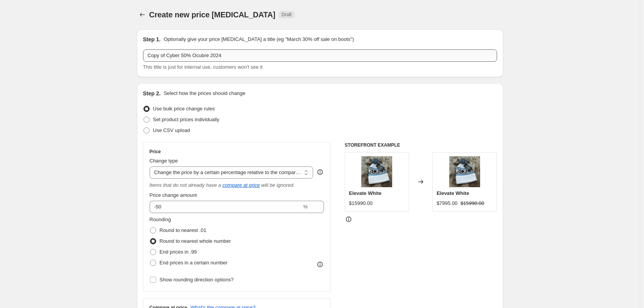 The height and width of the screenshot is (308, 644). What do you see at coordinates (172, 130) in the screenshot?
I see `span: Use CSV upload` at bounding box center [172, 130].